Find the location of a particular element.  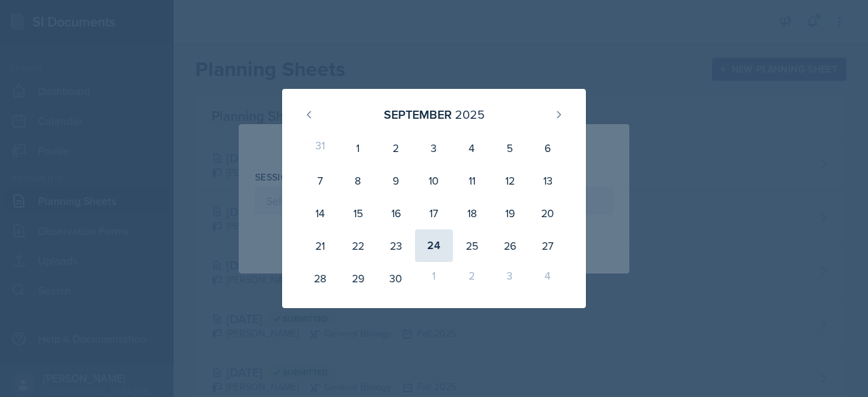

div: 6 is located at coordinates (548, 148).